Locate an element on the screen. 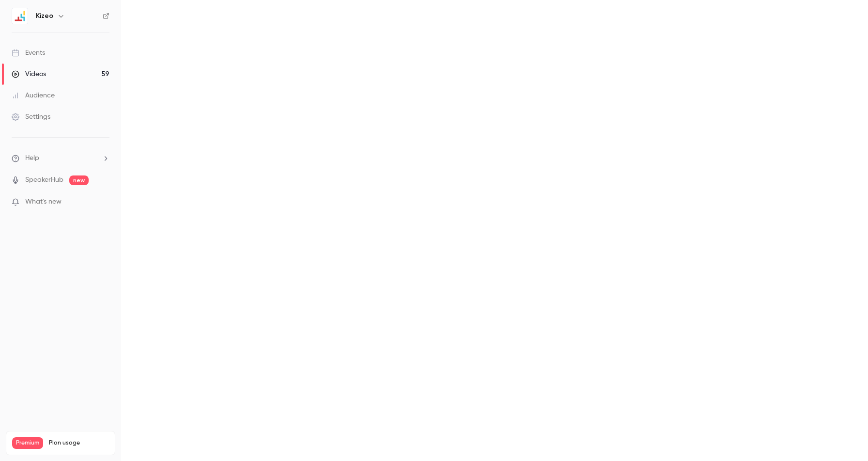  span: new is located at coordinates (79, 181).